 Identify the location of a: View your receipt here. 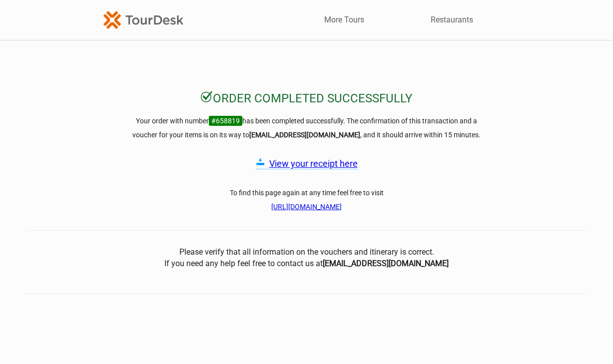
(313, 163).